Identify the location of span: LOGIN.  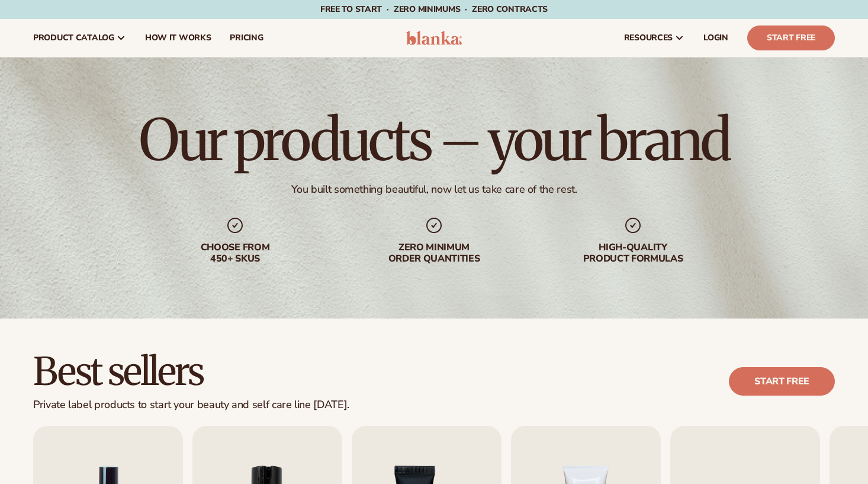
(716, 38).